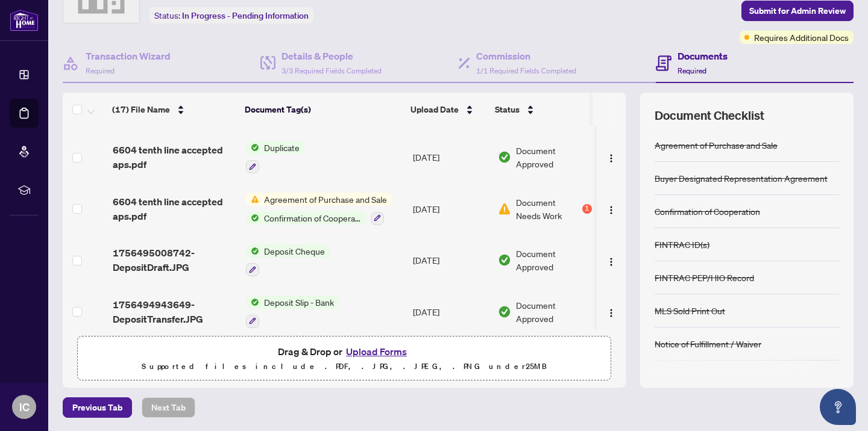  What do you see at coordinates (322, 110) in the screenshot?
I see `th: Document Tag(s)` at bounding box center [322, 110].